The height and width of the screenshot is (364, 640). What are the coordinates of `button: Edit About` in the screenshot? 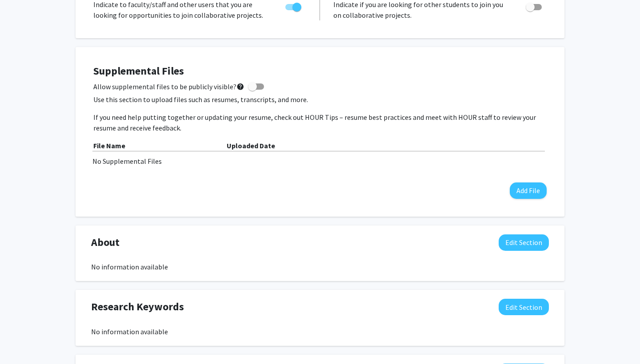 It's located at (523, 242).